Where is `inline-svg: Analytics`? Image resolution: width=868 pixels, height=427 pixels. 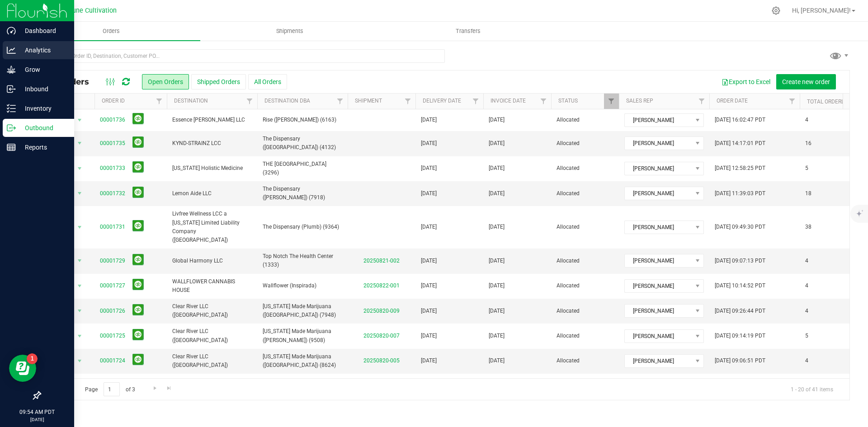
inline-svg: Analytics is located at coordinates (11, 50).